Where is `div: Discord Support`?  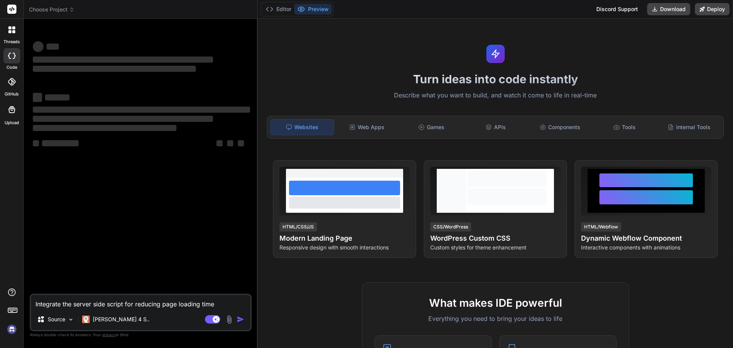
div: Discord Support is located at coordinates (617, 9).